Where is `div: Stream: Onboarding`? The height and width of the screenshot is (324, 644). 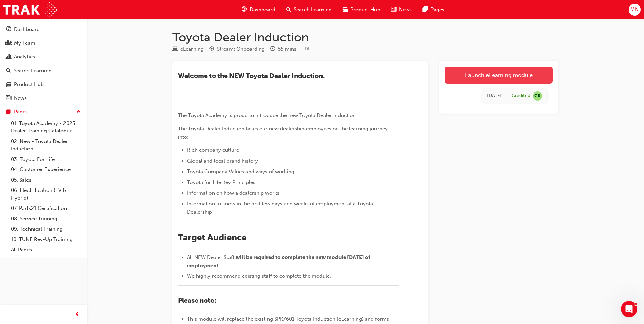
div: Stream: Onboarding is located at coordinates (241, 49).